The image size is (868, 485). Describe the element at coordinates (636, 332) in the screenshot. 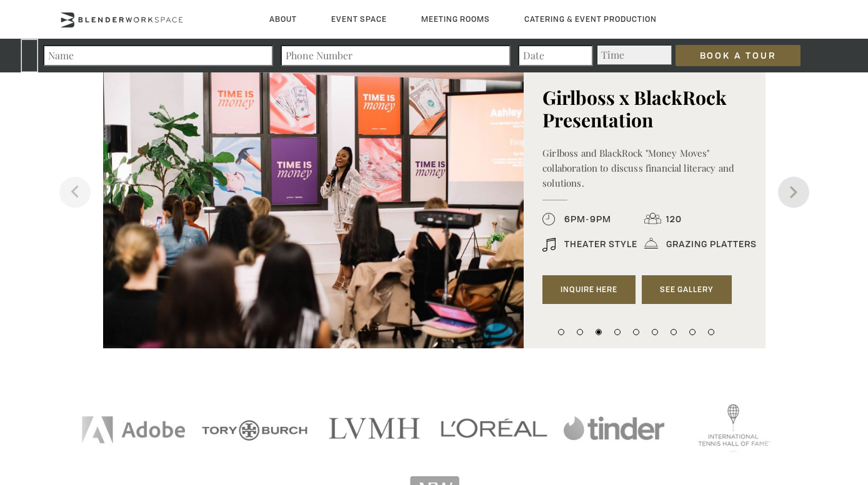

I see `button: 5 of 9` at that location.